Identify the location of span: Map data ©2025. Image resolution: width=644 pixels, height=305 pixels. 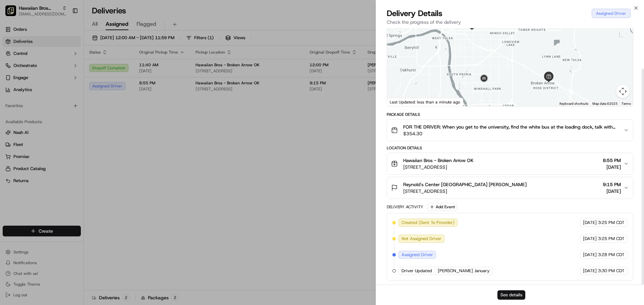
(605, 104).